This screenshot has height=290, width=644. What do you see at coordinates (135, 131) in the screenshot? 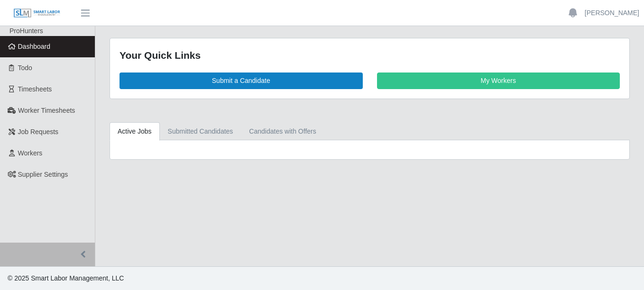
I see `a: Active Jobs` at bounding box center [135, 131].